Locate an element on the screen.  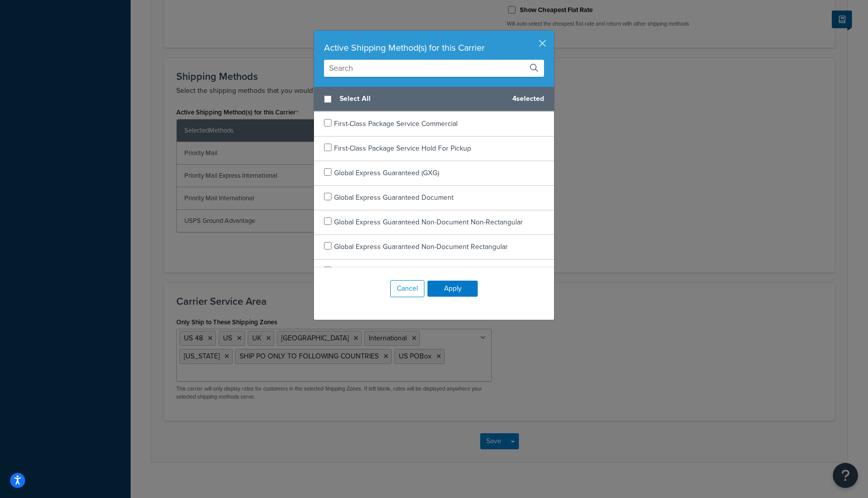
span: Library Mail is located at coordinates (352, 271).